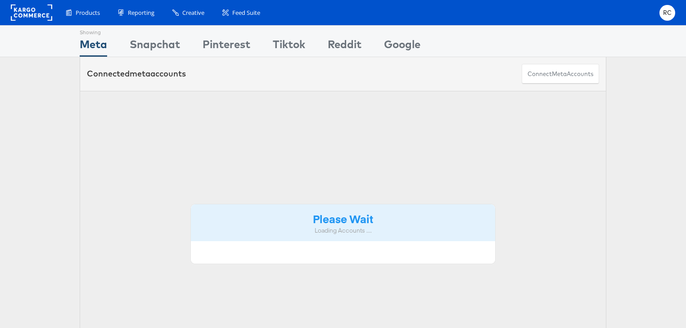 This screenshot has width=686, height=328. Describe the element at coordinates (155, 46) in the screenshot. I see `div: Snapchat` at that location.